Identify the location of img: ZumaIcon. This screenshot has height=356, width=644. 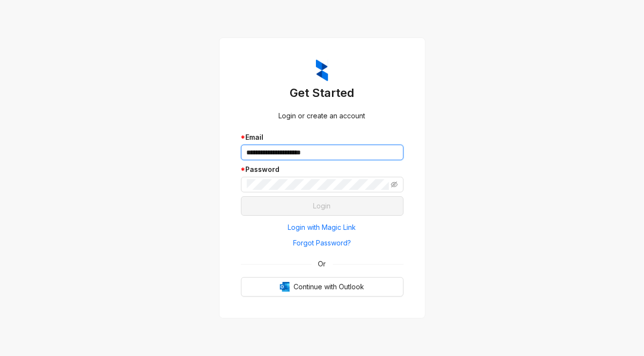
(322, 70).